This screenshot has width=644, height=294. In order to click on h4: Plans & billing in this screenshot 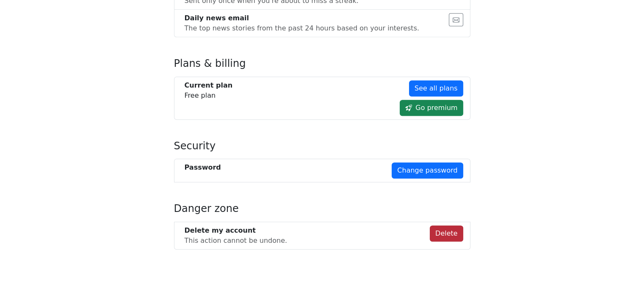, I will do `click(322, 64)`.